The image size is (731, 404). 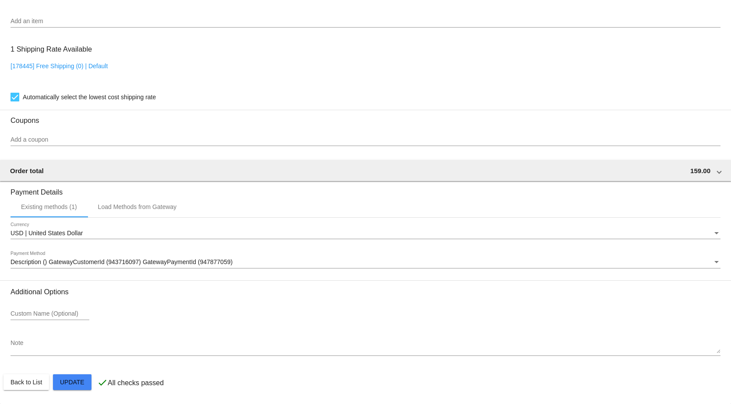 What do you see at coordinates (59, 66) in the screenshot?
I see `a: [178445] Free Shipping (0) | Default` at bounding box center [59, 66].